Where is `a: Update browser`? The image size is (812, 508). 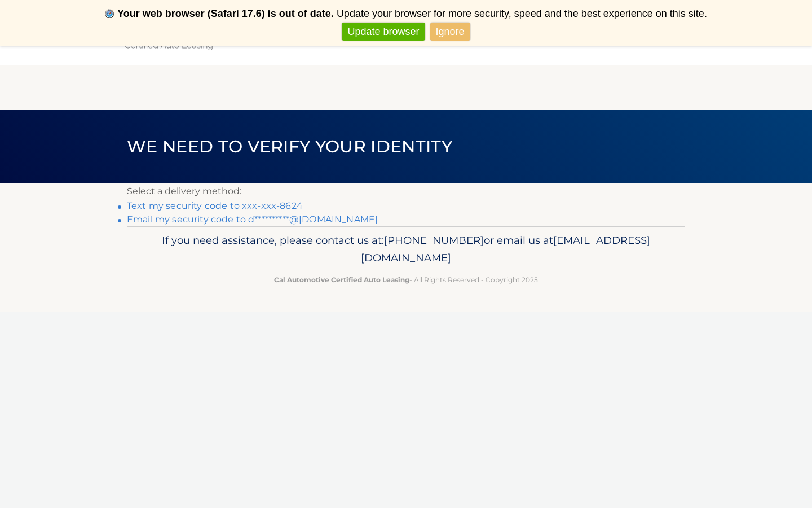
a: Update browser is located at coordinates (383, 32).